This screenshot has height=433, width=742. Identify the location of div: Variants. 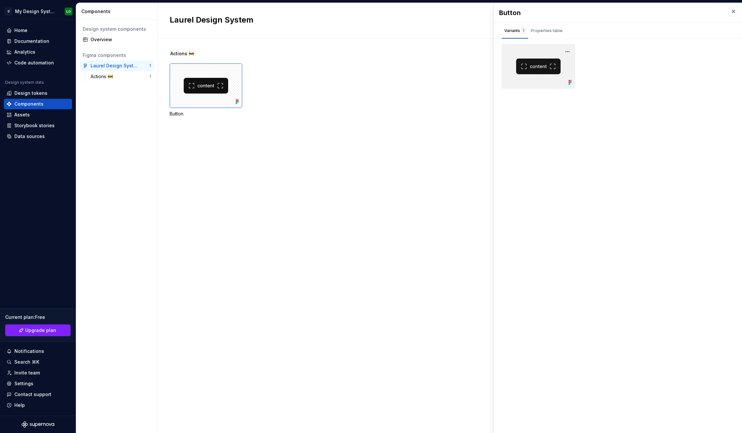
(515, 31).